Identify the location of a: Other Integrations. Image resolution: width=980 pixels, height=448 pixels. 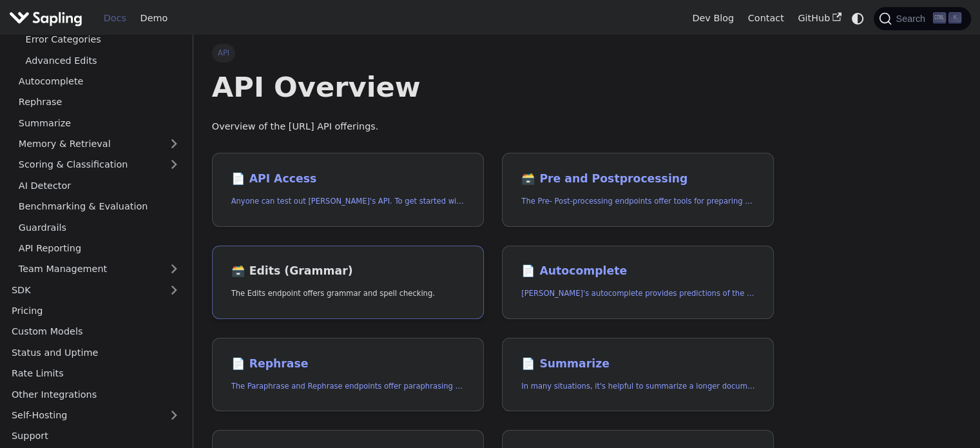
(96, 394).